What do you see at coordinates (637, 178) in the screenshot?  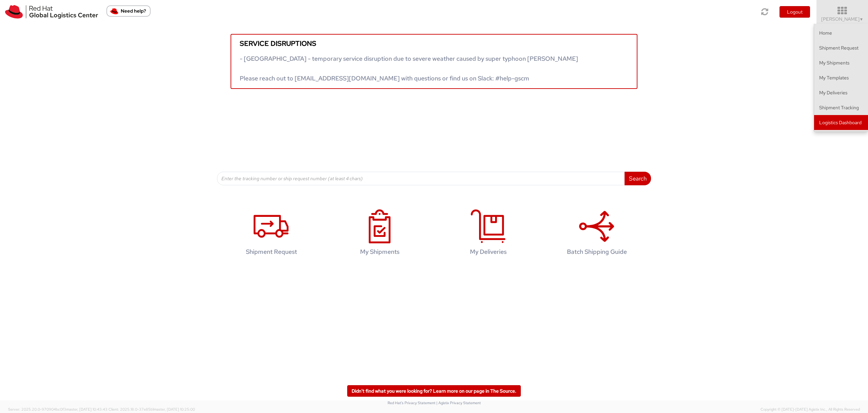 I see `button: Search` at bounding box center [637, 178].